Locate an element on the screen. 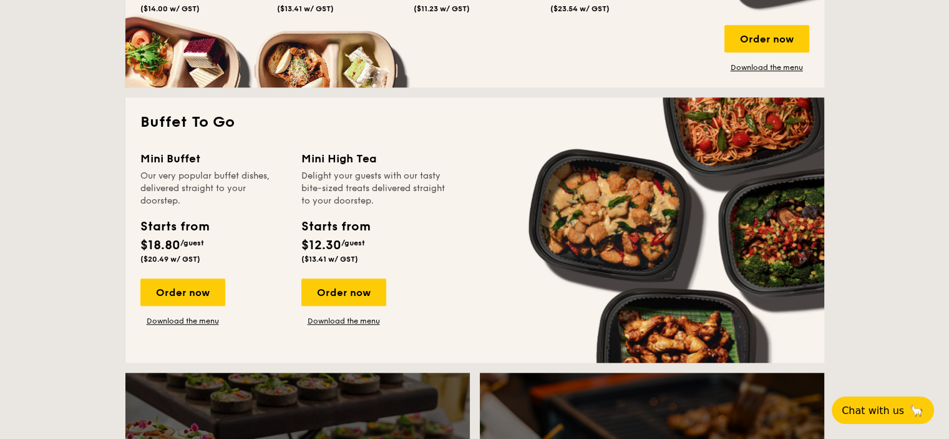 The height and width of the screenshot is (439, 949). span: $18.80 is located at coordinates (160, 245).